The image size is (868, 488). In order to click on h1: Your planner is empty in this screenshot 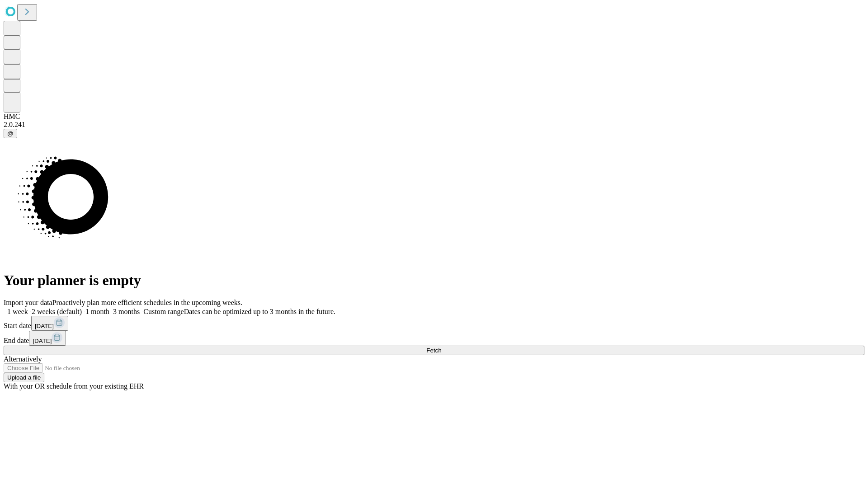, I will do `click(434, 280)`.